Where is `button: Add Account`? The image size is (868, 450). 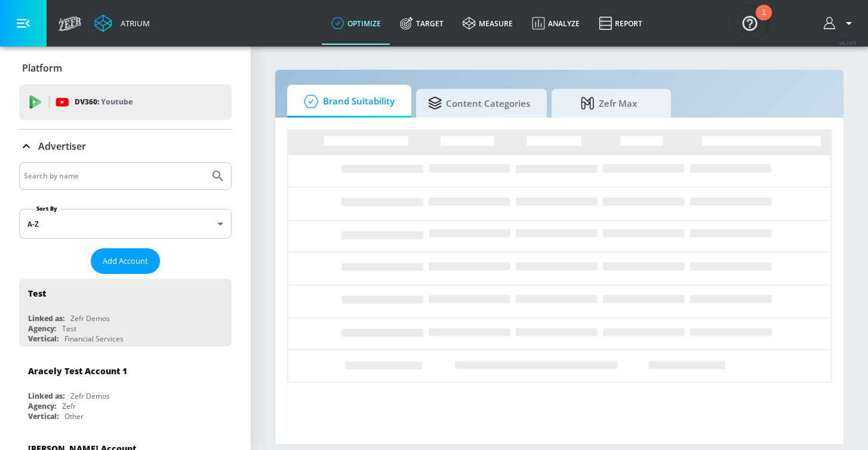 button: Add Account is located at coordinates (125, 260).